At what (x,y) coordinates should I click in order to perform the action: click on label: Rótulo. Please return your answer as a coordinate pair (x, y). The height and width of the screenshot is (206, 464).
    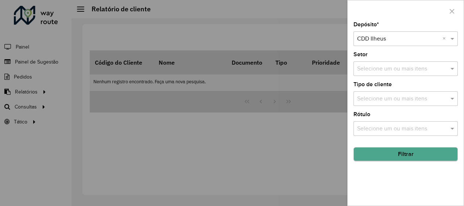
    Looking at the image, I should click on (362, 114).